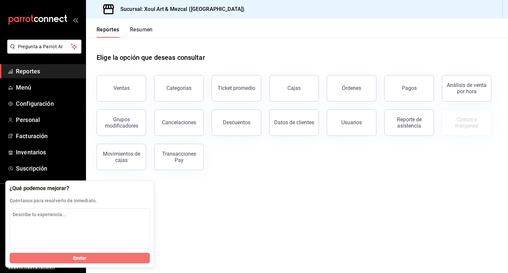 The width and height of the screenshot is (508, 273). What do you see at coordinates (237, 88) in the screenshot?
I see `button: Ticket promedio` at bounding box center [237, 88].